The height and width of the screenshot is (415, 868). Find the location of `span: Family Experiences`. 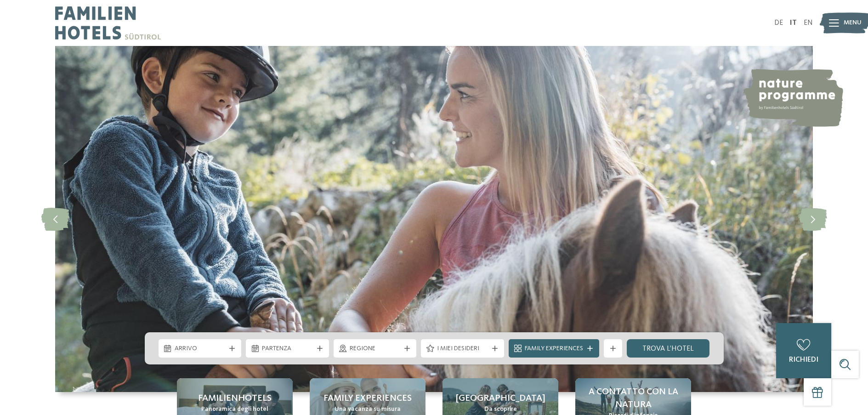

span: Family Experiences is located at coordinates (554, 349).